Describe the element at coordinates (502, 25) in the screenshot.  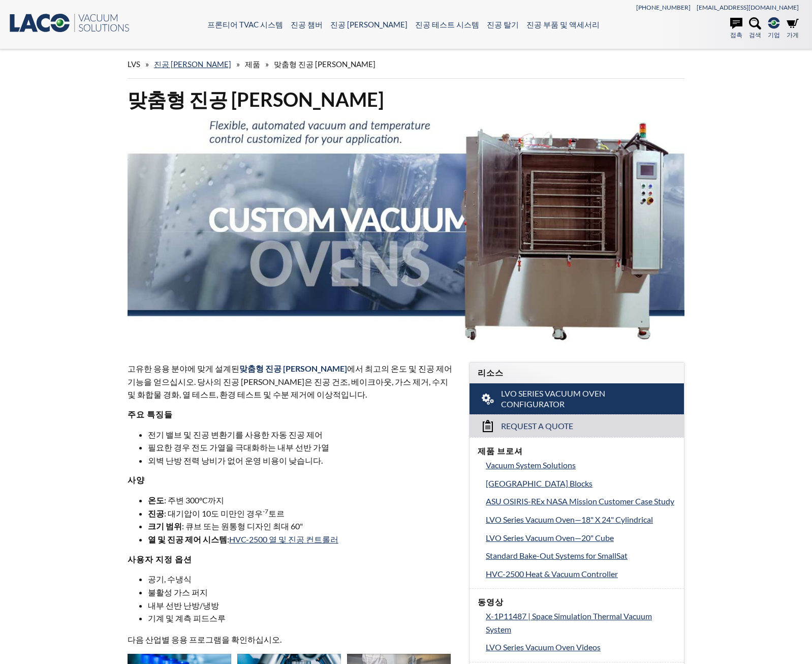
I see `a: 진공 탈기` at that location.